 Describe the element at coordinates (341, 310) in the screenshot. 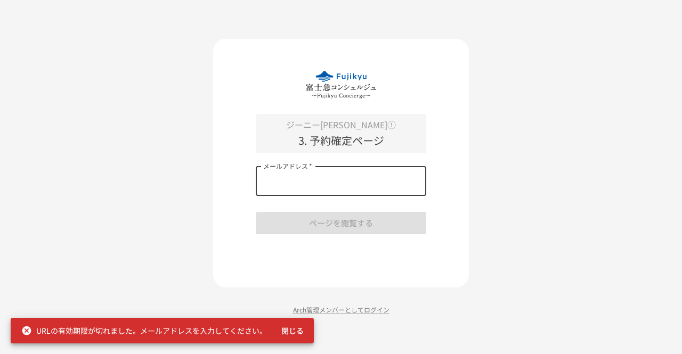

I see `p: Arch管理メンバーとしてログイン` at that location.